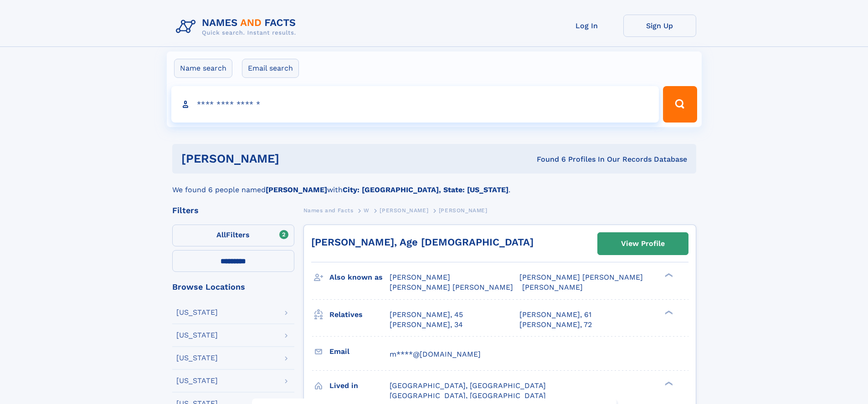 The image size is (868, 404). What do you see at coordinates (221, 234) in the screenshot?
I see `span: All` at bounding box center [221, 234].